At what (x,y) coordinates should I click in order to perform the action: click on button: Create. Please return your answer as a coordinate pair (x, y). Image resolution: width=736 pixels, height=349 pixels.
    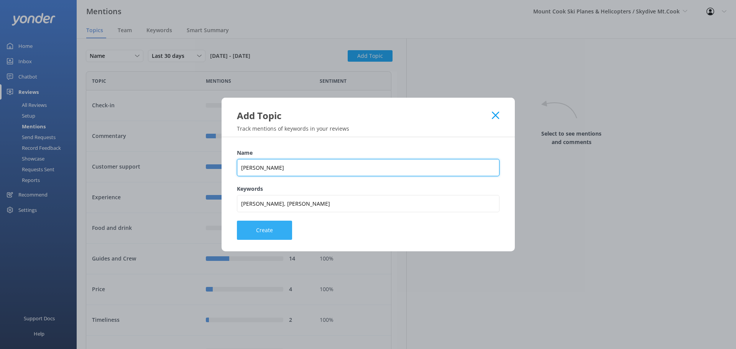
    Looking at the image, I should click on (264, 230).